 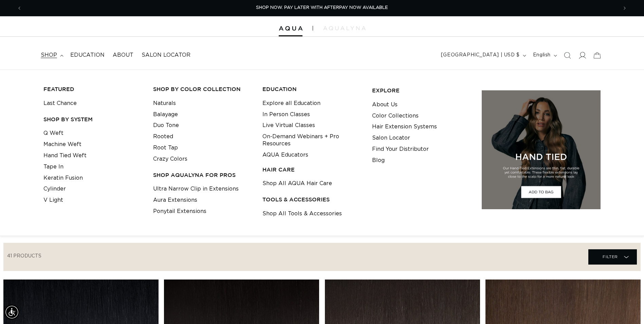 I want to click on h3: EXPLORE, so click(x=422, y=90).